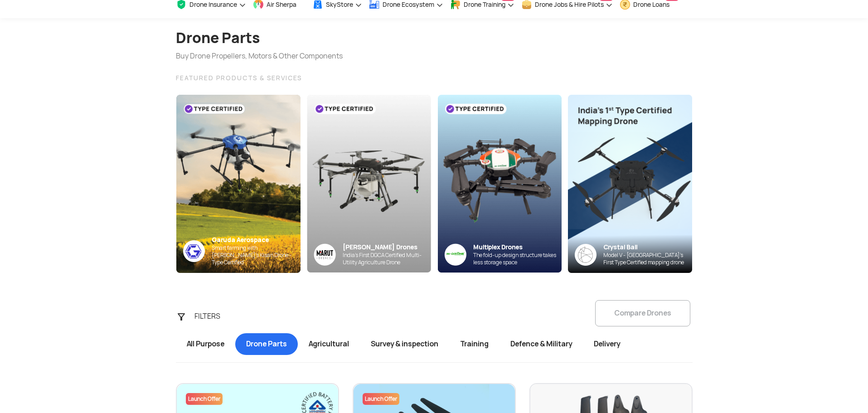 Image resolution: width=868 pixels, height=413 pixels. What do you see at coordinates (212, 317) in the screenshot?
I see `div: FILTERS` at bounding box center [212, 317].